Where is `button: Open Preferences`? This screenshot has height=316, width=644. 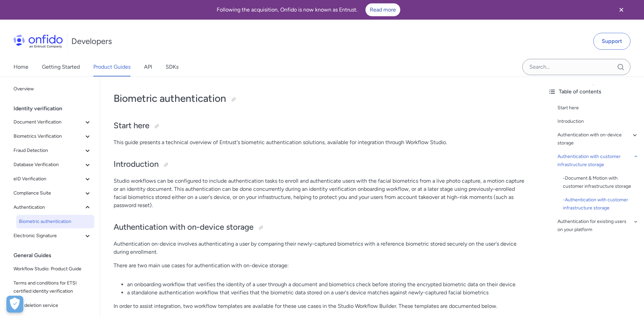 button: Open Preferences is located at coordinates (15, 304).